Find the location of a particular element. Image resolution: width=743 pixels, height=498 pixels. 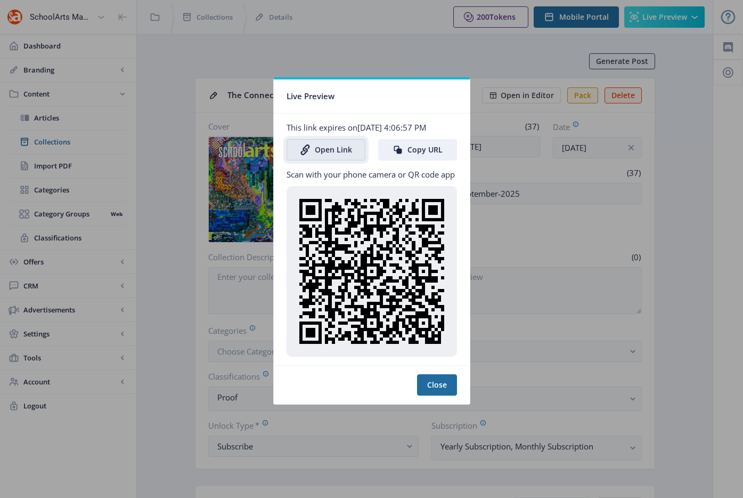

button: Copy URL is located at coordinates (418, 150).